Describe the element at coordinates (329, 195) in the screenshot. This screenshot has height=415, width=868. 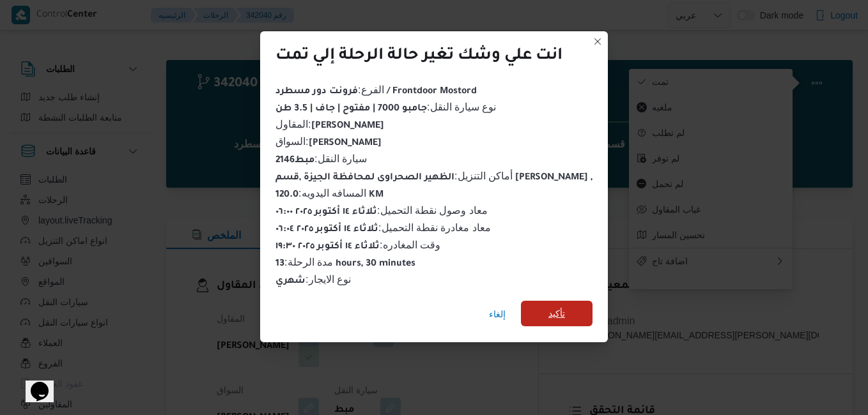
I see `b: 120.0 KM` at that location.